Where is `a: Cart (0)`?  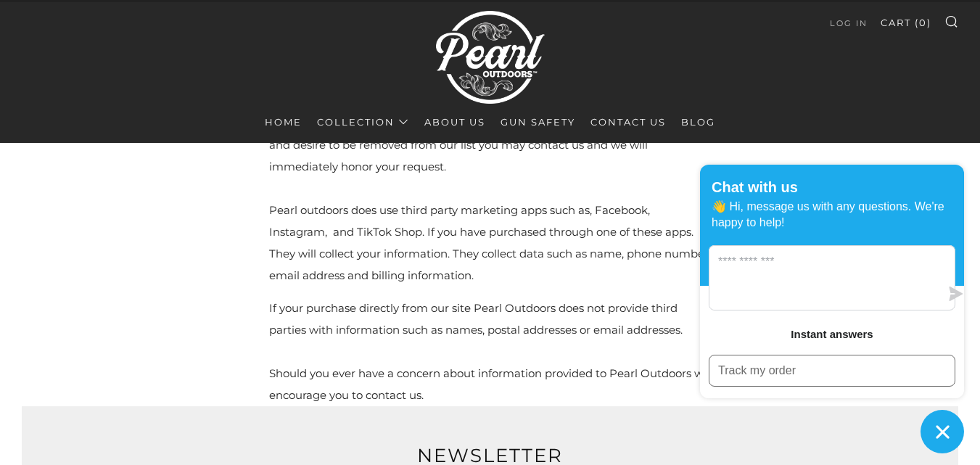 a: Cart (0) is located at coordinates (906, 23).